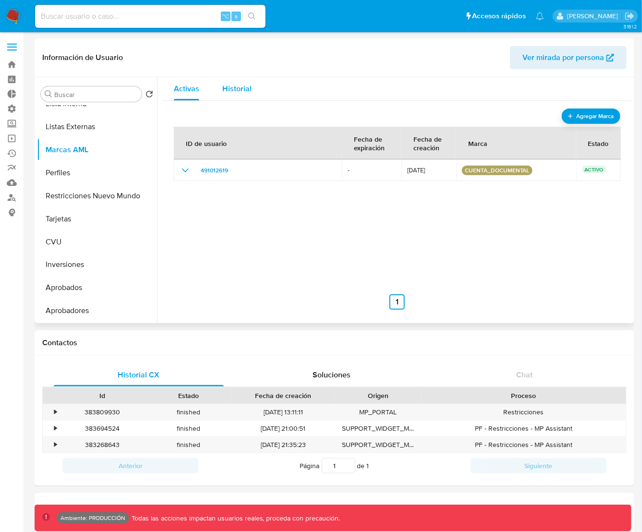 The height and width of the screenshot is (532, 642). Describe the element at coordinates (150, 16) in the screenshot. I see `input: Buscar usuario o caso...` at that location.